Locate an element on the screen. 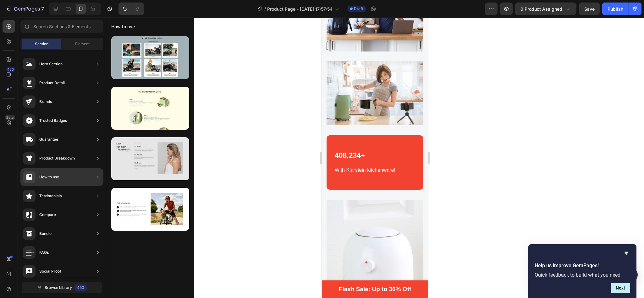  input: Search Sections & Elements is located at coordinates (62, 26).